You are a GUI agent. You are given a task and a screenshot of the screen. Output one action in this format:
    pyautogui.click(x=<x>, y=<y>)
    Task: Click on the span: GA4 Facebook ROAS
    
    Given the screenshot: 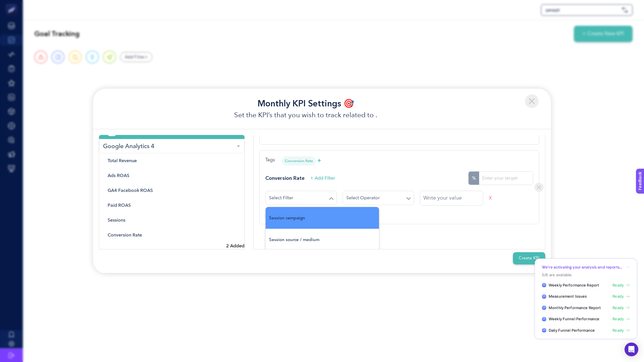 What is the action you would take?
    pyautogui.click(x=130, y=190)
    